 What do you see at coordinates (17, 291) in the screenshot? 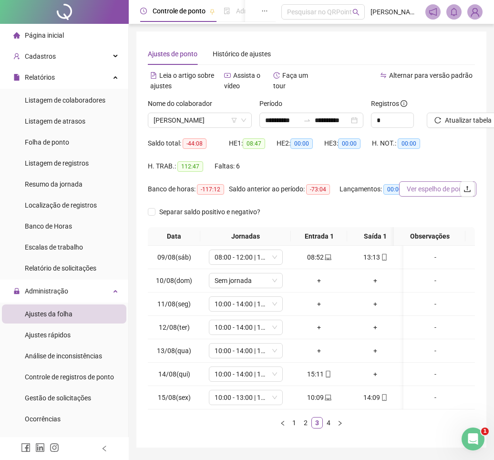
I see `span: lock` at bounding box center [17, 291].